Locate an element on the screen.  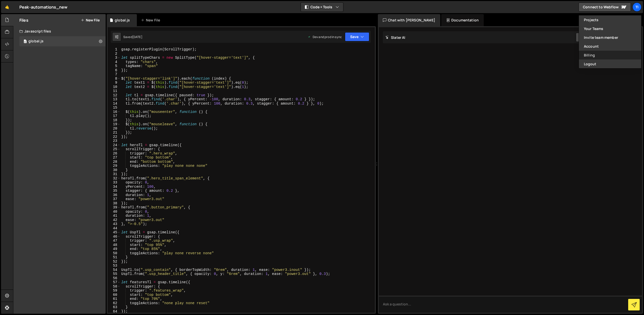
div: 63 is located at coordinates (114, 307).